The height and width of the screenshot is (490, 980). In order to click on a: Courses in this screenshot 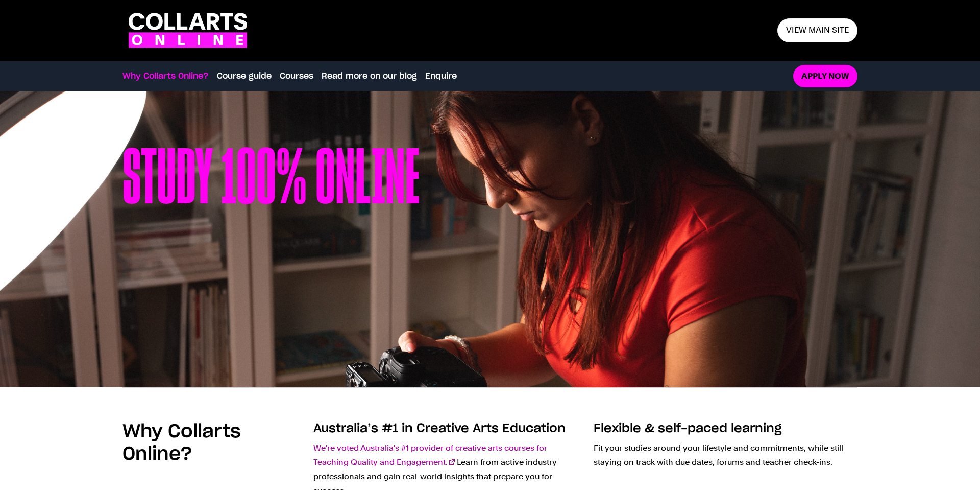, I will do `click(296, 76)`.